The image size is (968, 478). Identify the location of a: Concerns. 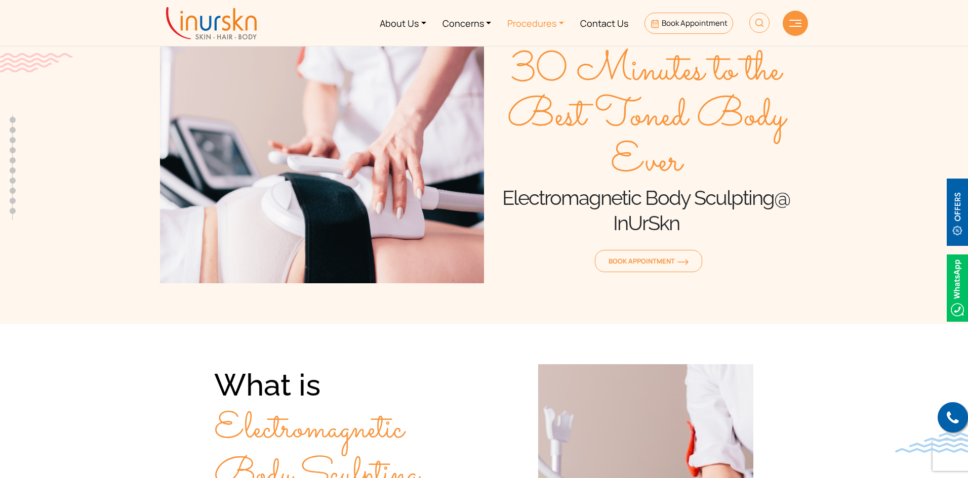
(467, 23).